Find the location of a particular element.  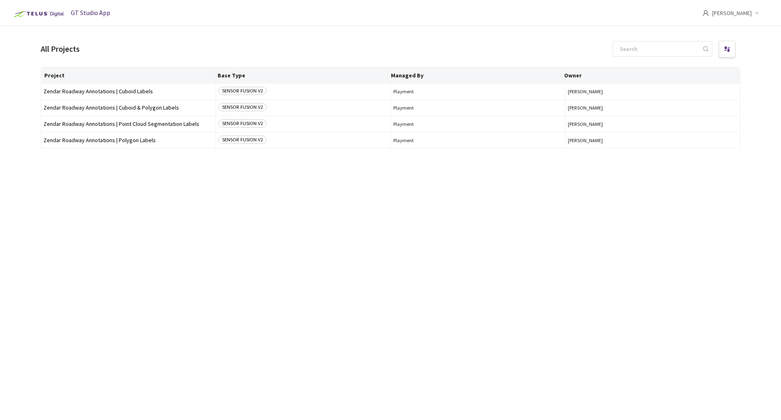

span: Zendar Roadway Annotations | Cuboid & Polygon Labels is located at coordinates (128, 107).